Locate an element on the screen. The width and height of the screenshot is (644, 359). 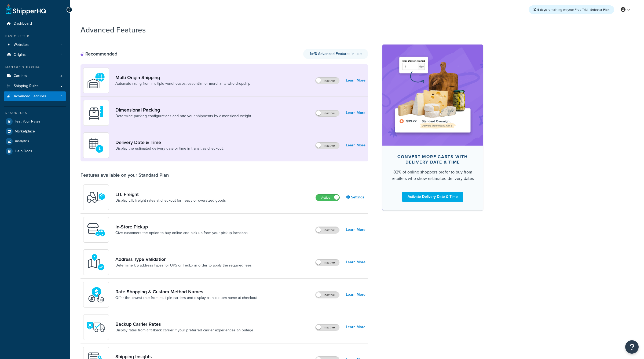
a: Carriers4 is located at coordinates (35, 76).